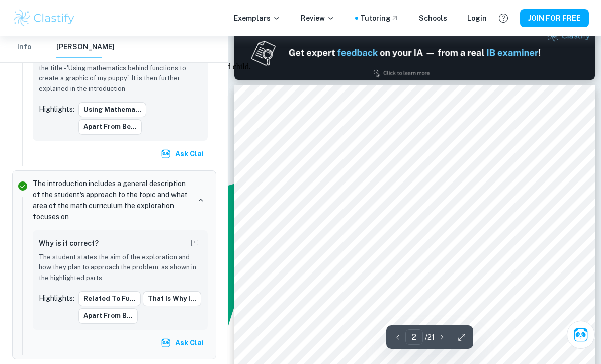 Image resolution: width=601 pixels, height=364 pixels. Describe the element at coordinates (477, 18) in the screenshot. I see `a: Login` at that location.